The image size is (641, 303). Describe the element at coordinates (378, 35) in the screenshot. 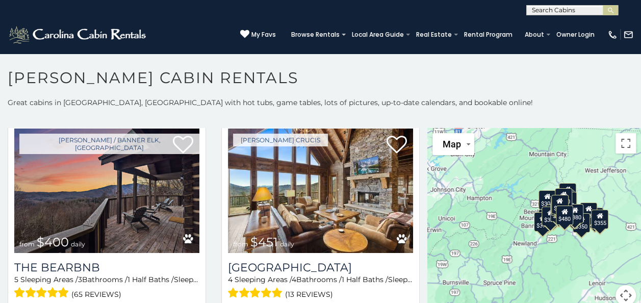

I see `a: Local Area Guide` at that location.